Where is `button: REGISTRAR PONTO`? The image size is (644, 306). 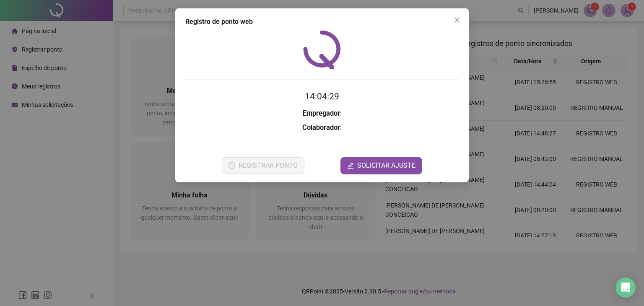 button: REGISTRAR PONTO is located at coordinates (263, 166).